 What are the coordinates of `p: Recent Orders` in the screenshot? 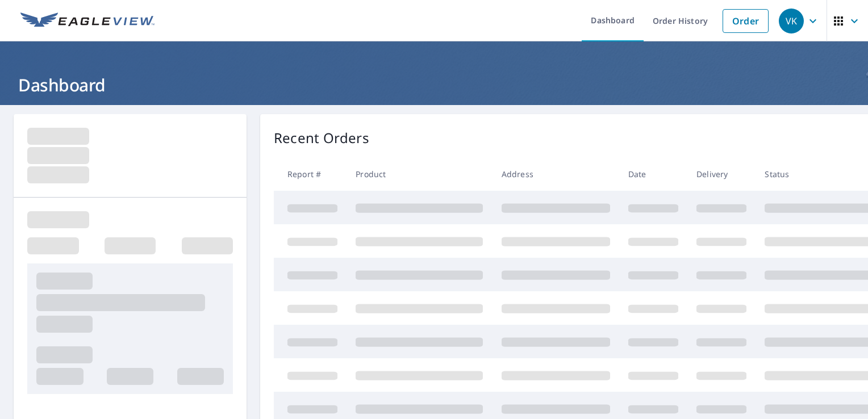 It's located at (321, 138).